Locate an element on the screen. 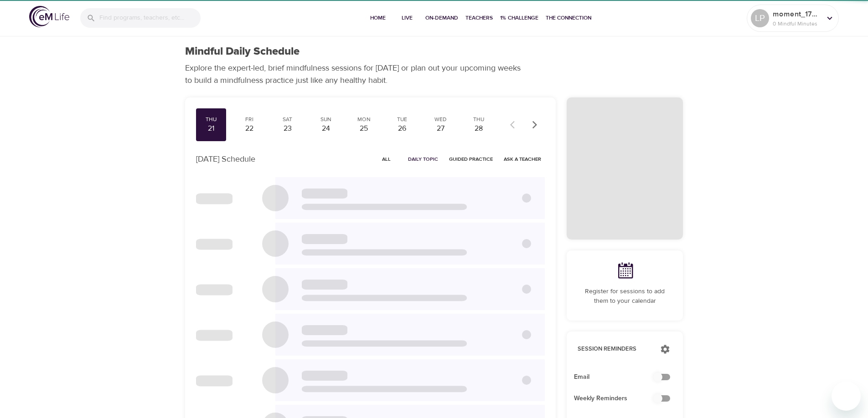 The width and height of the screenshot is (868, 418). span: Weekly Reminders is located at coordinates (617, 398).